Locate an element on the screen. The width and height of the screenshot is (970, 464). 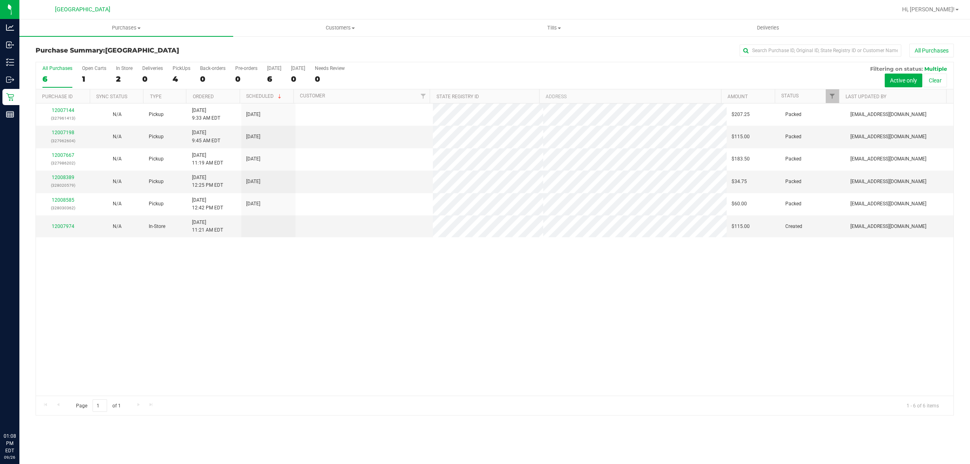
a: 12008585 is located at coordinates (63, 200).